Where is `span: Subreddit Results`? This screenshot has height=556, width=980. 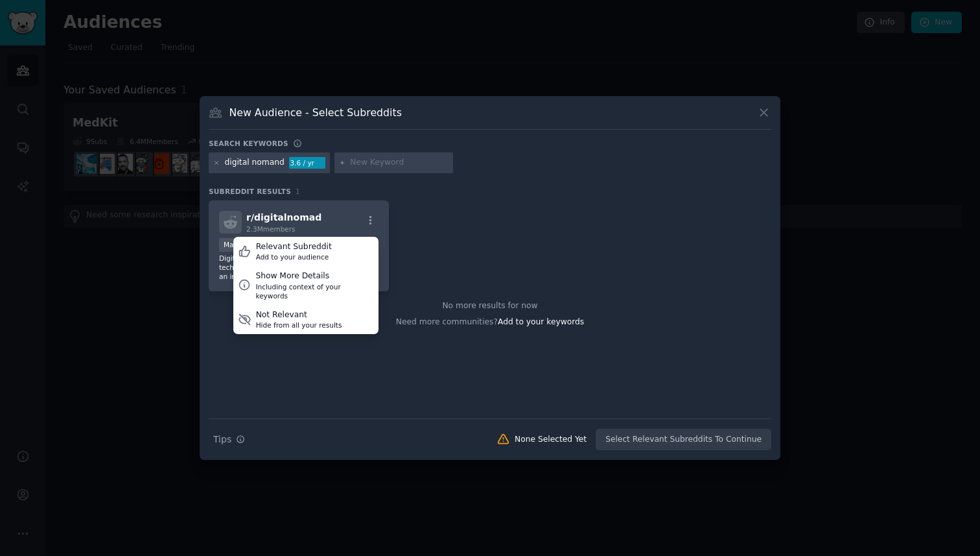
span: Subreddit Results is located at coordinates (249, 191).